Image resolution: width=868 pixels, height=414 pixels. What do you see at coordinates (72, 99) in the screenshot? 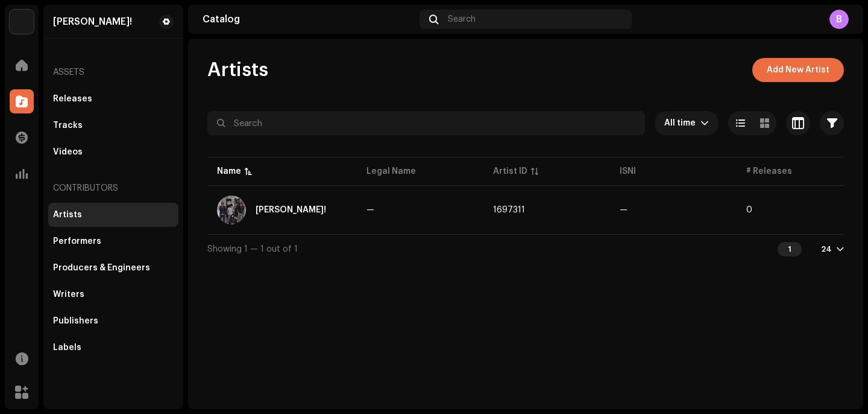
I see `div: Releases` at bounding box center [72, 99].